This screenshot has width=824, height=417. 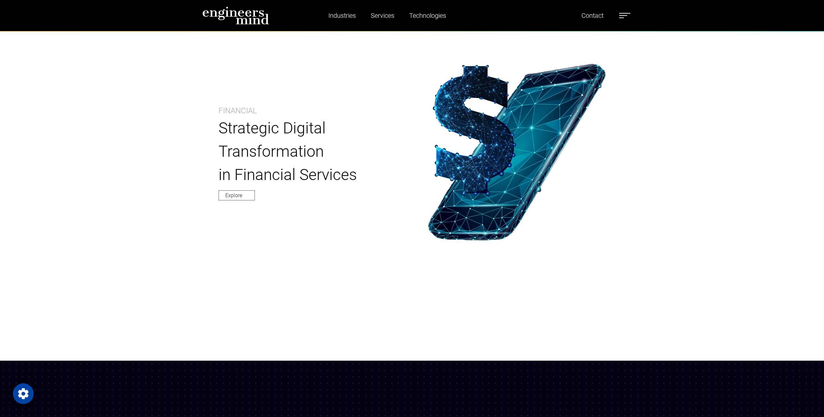 I want to click on a: Contact, so click(x=592, y=16).